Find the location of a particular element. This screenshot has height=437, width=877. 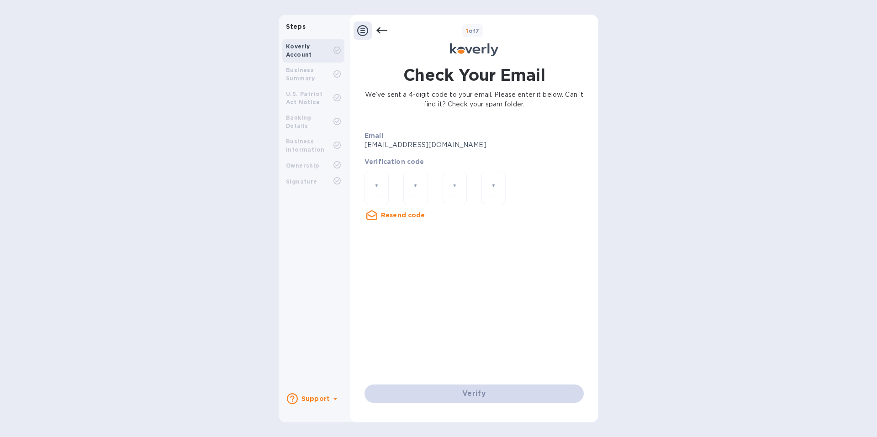

b: Ownership is located at coordinates (302, 165).